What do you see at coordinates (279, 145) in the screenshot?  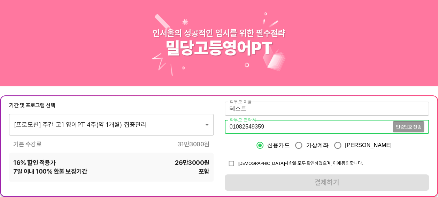 I see `span: 신용카드` at bounding box center [279, 145].